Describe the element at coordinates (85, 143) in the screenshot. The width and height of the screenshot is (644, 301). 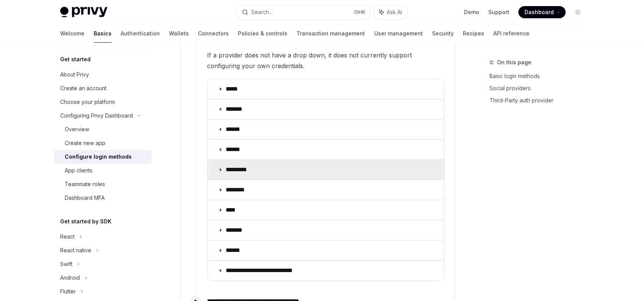
I see `div: Create new app` at that location.